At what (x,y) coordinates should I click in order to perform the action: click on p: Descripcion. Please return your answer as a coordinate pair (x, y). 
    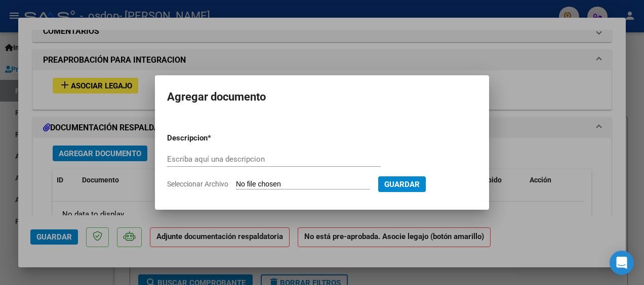
    Looking at the image, I should click on (214, 138).